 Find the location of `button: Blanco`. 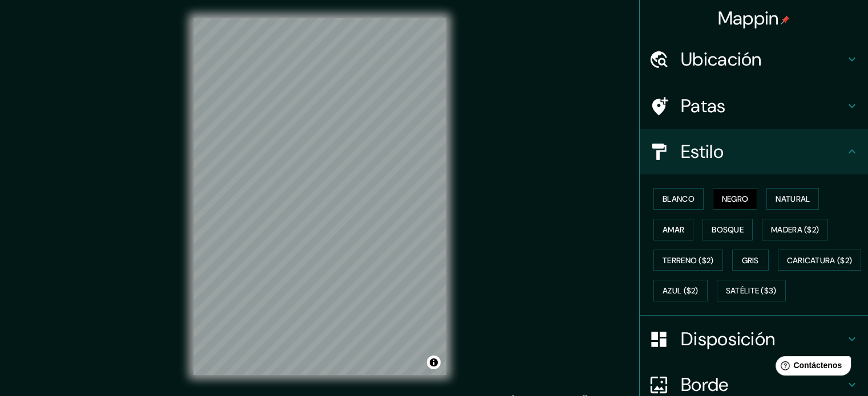

button: Blanco is located at coordinates (678, 199).